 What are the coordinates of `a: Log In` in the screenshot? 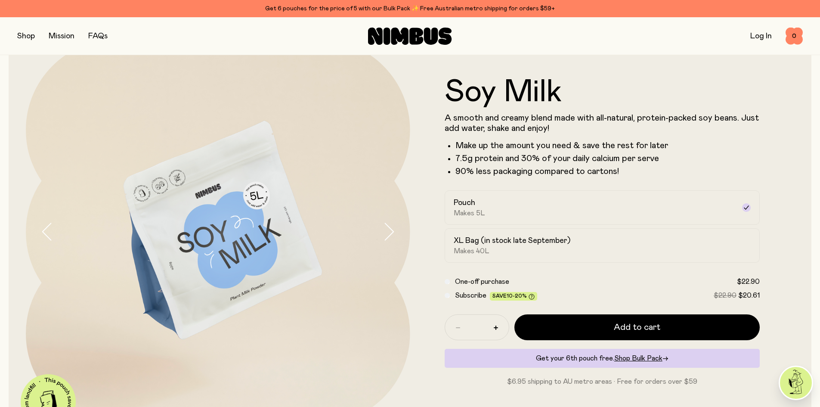 It's located at (761, 36).